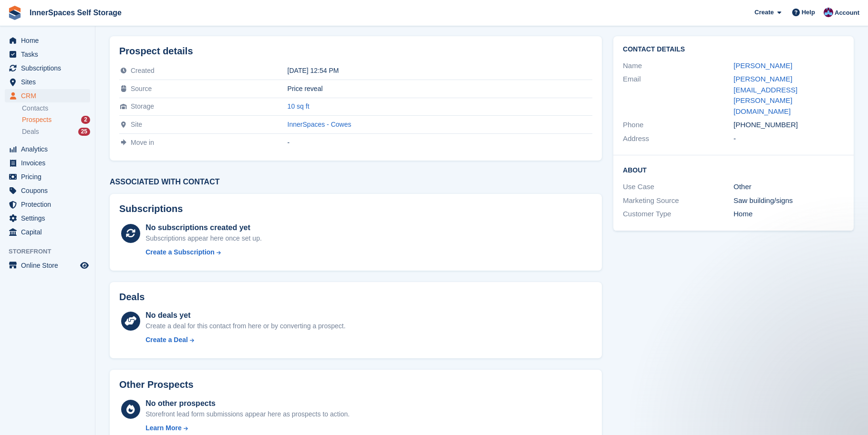  I want to click on div: Create a Deal, so click(166, 339).